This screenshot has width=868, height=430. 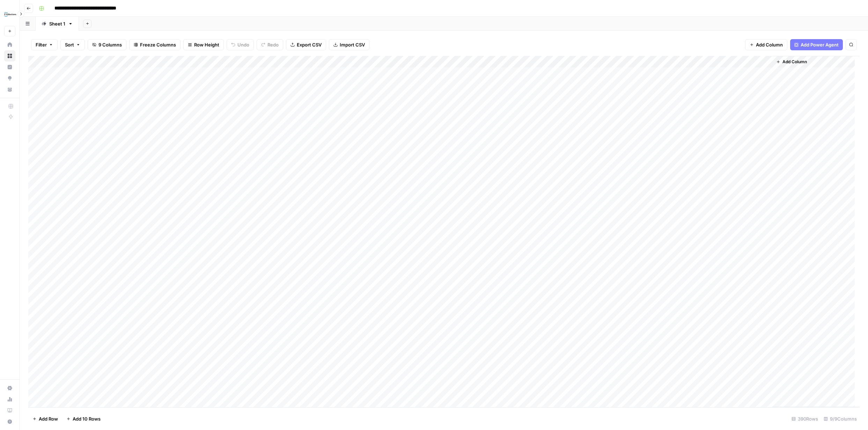 I want to click on span: 9 Columns, so click(x=110, y=45).